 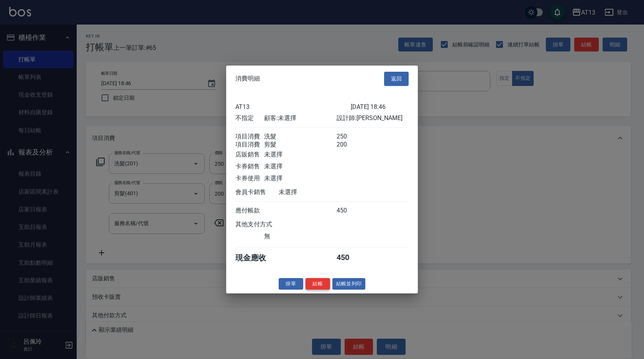 What do you see at coordinates (300, 236) in the screenshot?
I see `div: 無` at bounding box center [300, 236].